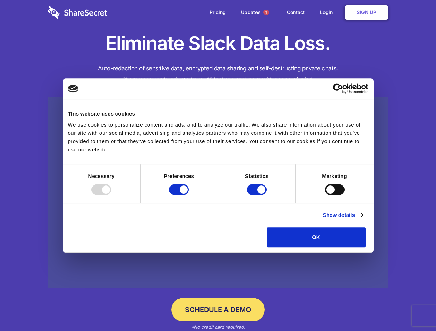 The width and height of the screenshot is (436, 331). I want to click on h4: Auto-redaction of sensitive data, encrypted data sharing and self-destructing private chats. Shar..., so click(218, 74).